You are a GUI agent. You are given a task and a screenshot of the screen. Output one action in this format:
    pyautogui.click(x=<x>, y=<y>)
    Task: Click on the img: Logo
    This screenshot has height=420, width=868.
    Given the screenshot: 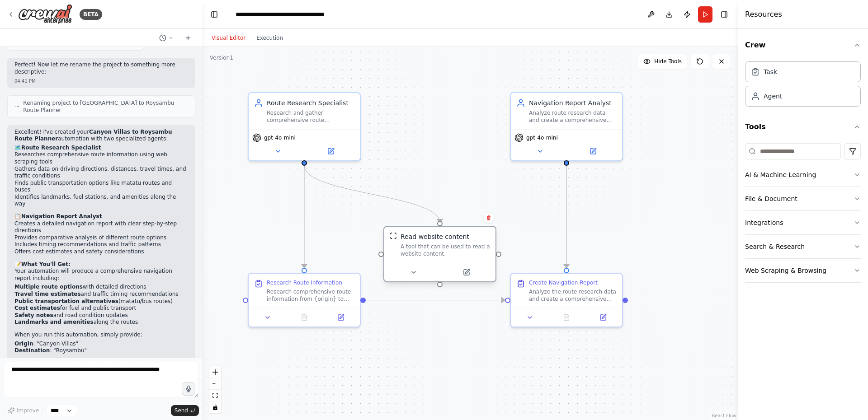 What is the action you would take?
    pyautogui.click(x=46, y=14)
    